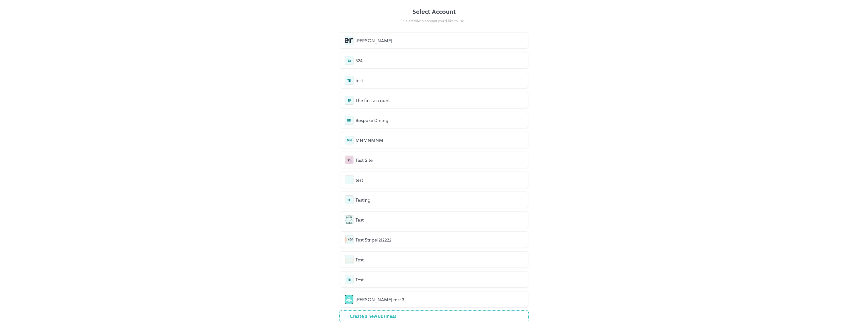 The height and width of the screenshot is (329, 868). Describe the element at coordinates (439, 120) in the screenshot. I see `div: Bespoke Dining` at that location.